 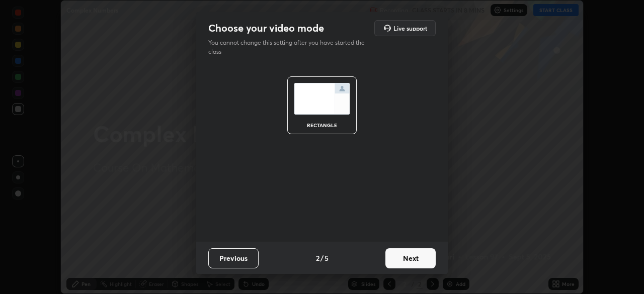 What do you see at coordinates (326, 258) in the screenshot?
I see `h4: 5` at bounding box center [326, 258].